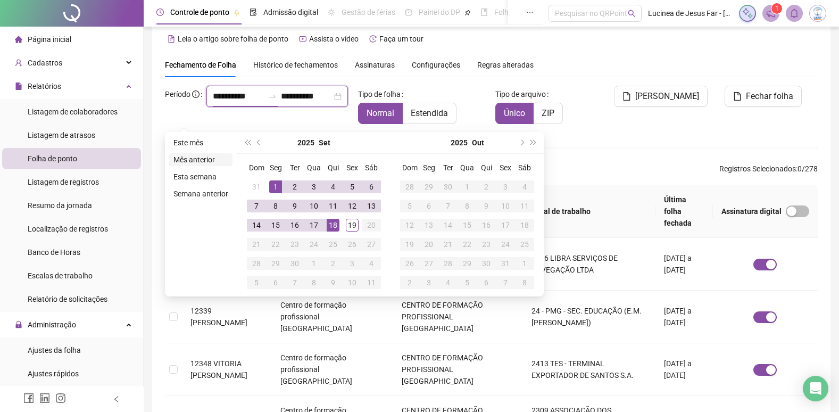 This screenshot has width=839, height=412. Describe the element at coordinates (314, 244) in the screenshot. I see `td: 2025-09-24` at that location.